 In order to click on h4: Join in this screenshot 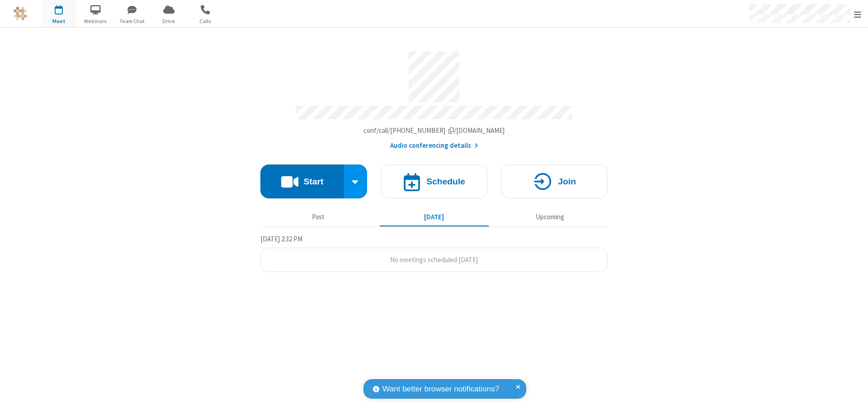, I will do `click(567, 181)`.